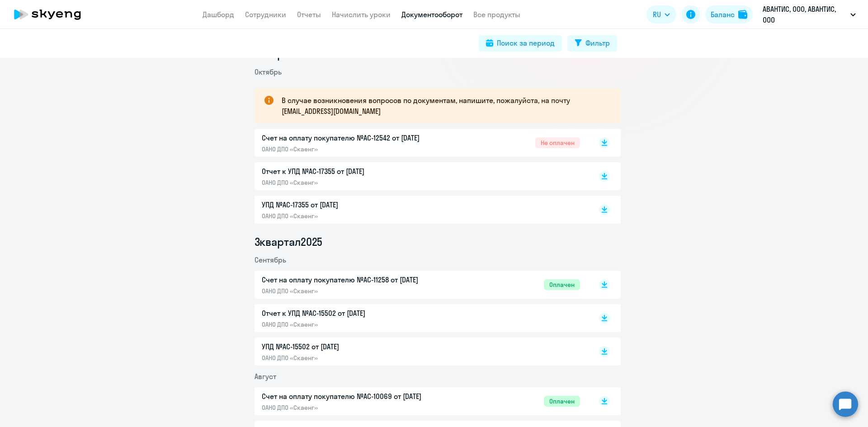 This screenshot has height=427, width=868. I want to click on img: balance, so click(743, 14).